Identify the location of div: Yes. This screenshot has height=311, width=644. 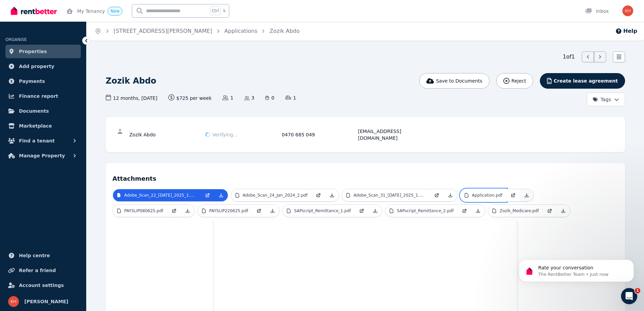
(120, 108).